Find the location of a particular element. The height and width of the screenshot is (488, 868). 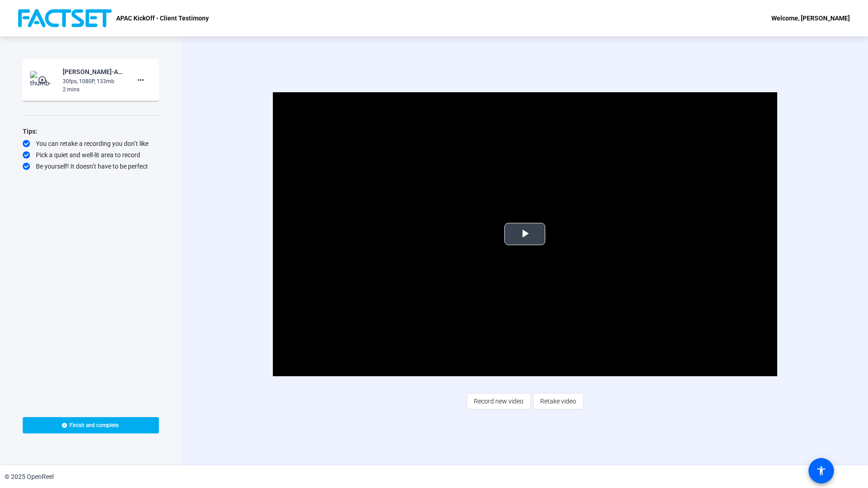

div: © 2025 OpenReel is located at coordinates (29, 476).